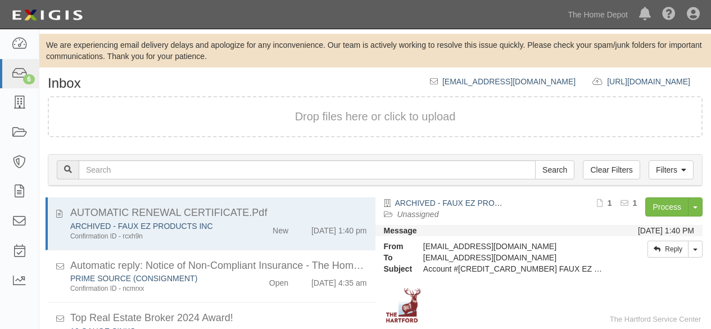 This screenshot has height=329, width=711. Describe the element at coordinates (375, 116) in the screenshot. I see `button: Drop files here or click to upload` at that location.